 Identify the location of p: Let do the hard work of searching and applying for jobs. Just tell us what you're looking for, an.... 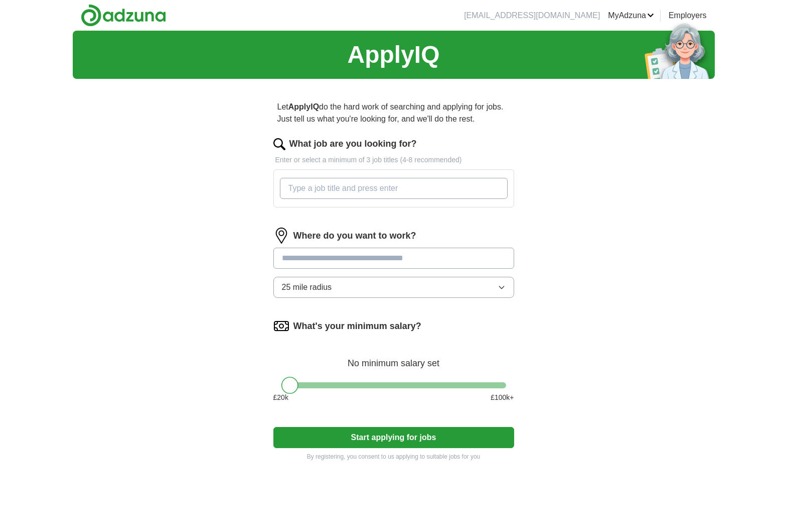
(394, 112).